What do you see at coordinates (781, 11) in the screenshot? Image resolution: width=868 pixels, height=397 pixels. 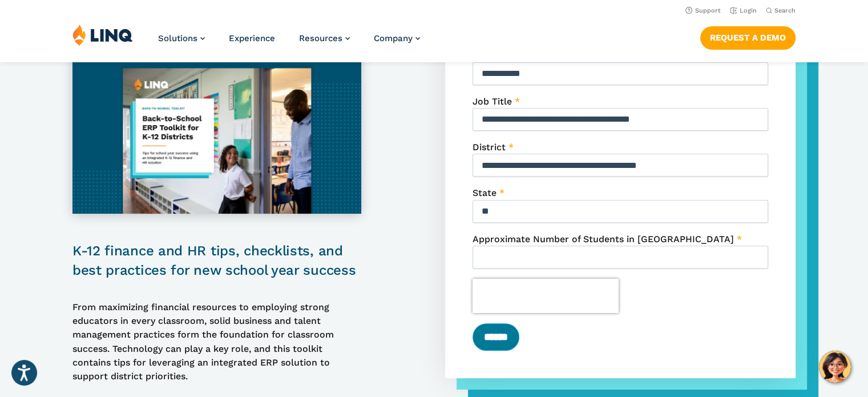 I see `button: Open Search Bar` at bounding box center [781, 11].